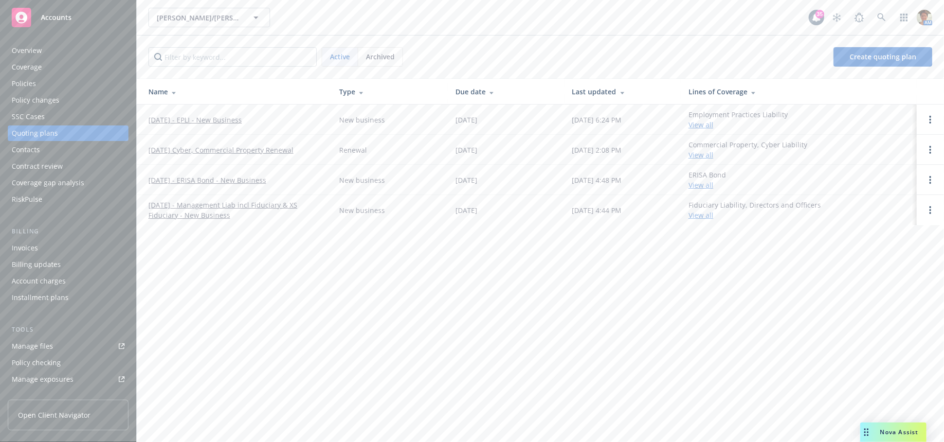 Image resolution: width=944 pixels, height=442 pixels. I want to click on a: Search, so click(882, 18).